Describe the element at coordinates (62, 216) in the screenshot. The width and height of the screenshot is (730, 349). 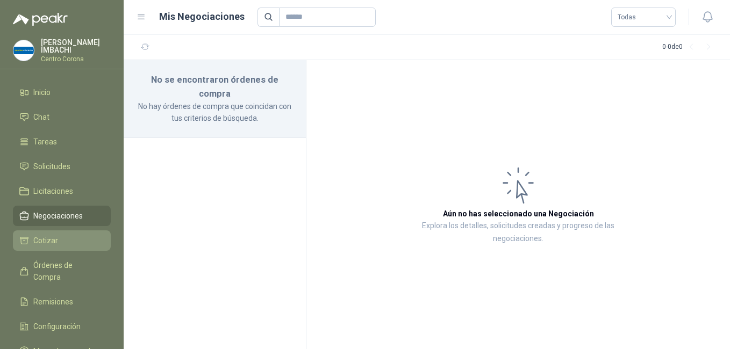
I see `a: Negociaciones` at that location.